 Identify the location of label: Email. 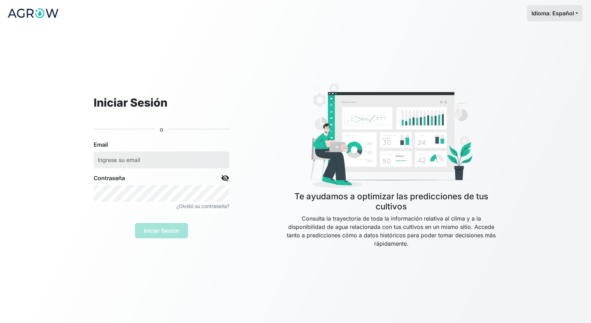
(101, 145).